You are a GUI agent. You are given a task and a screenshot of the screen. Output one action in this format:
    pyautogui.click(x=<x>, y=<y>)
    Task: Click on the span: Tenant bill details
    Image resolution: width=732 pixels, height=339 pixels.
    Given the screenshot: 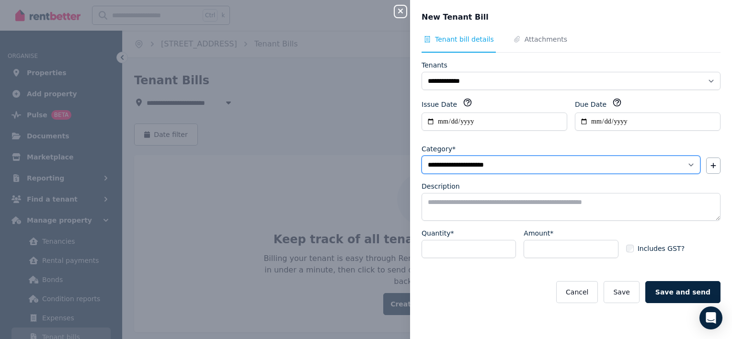 What is the action you would take?
    pyautogui.click(x=464, y=39)
    